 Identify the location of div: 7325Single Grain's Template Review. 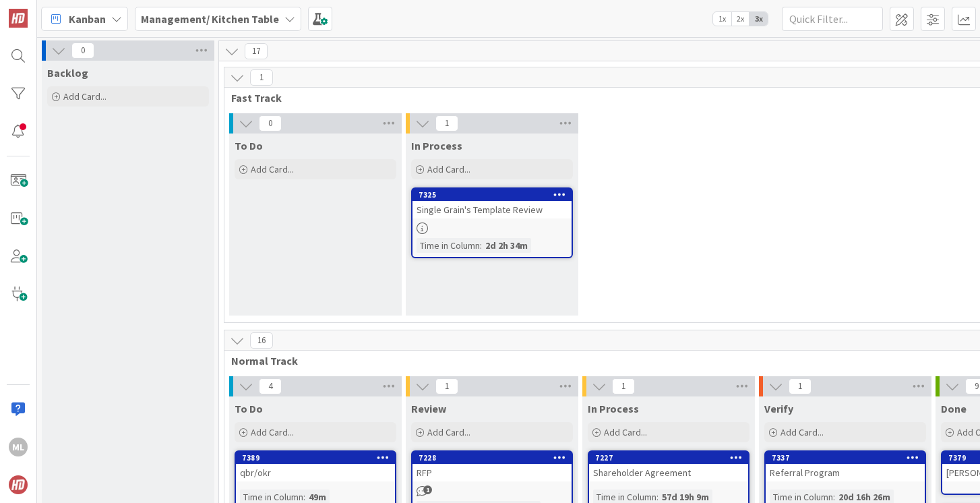
(492, 204).